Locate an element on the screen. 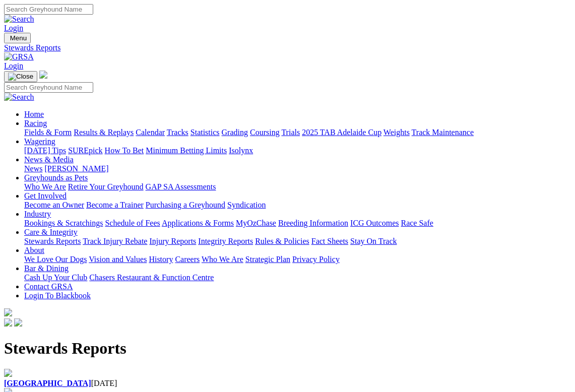  a: Care & Integrity is located at coordinates (51, 232).